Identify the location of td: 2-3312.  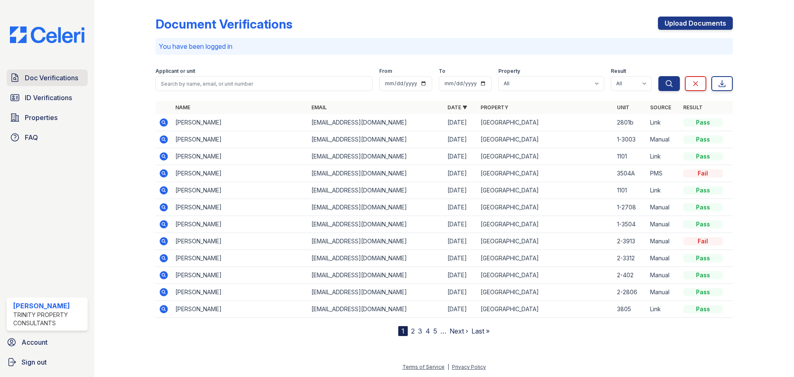
(630, 258).